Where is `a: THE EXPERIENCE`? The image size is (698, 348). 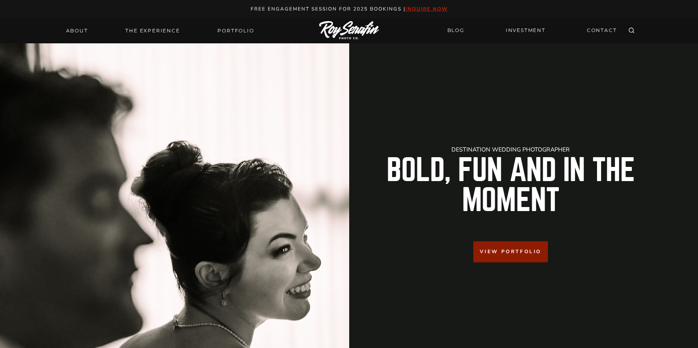
a: THE EXPERIENCE is located at coordinates (152, 31).